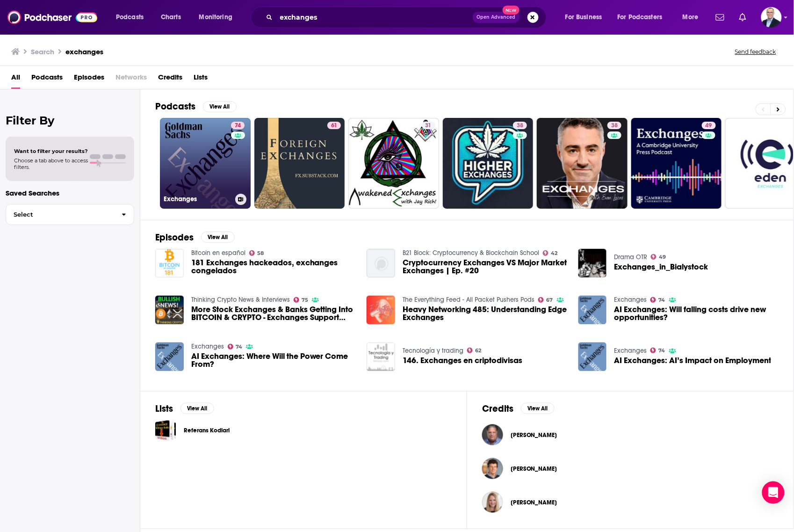 This screenshot has height=532, width=794. Describe the element at coordinates (174, 237) in the screenshot. I see `h2: Episodes` at that location.